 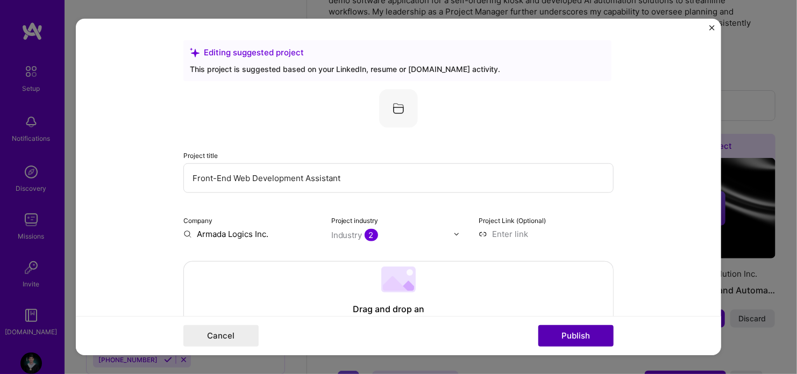 What do you see at coordinates (457, 234) in the screenshot?
I see `img: drop icon` at bounding box center [457, 234].